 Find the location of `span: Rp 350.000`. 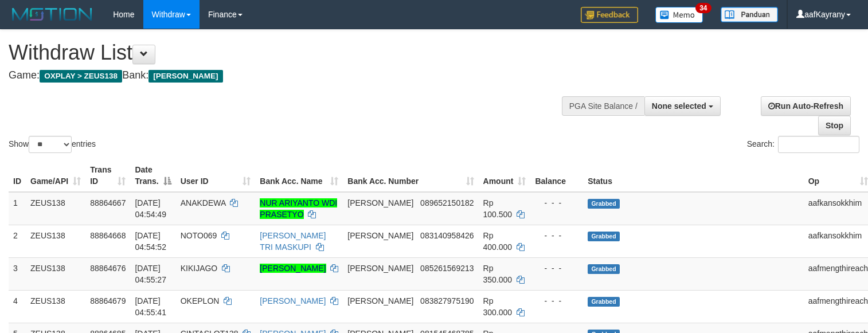

span: Rp 350.000 is located at coordinates (498, 274).